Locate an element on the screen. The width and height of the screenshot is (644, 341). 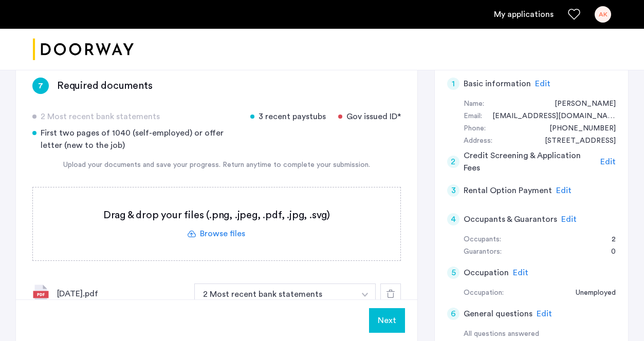
a: Favorites is located at coordinates (574, 14).